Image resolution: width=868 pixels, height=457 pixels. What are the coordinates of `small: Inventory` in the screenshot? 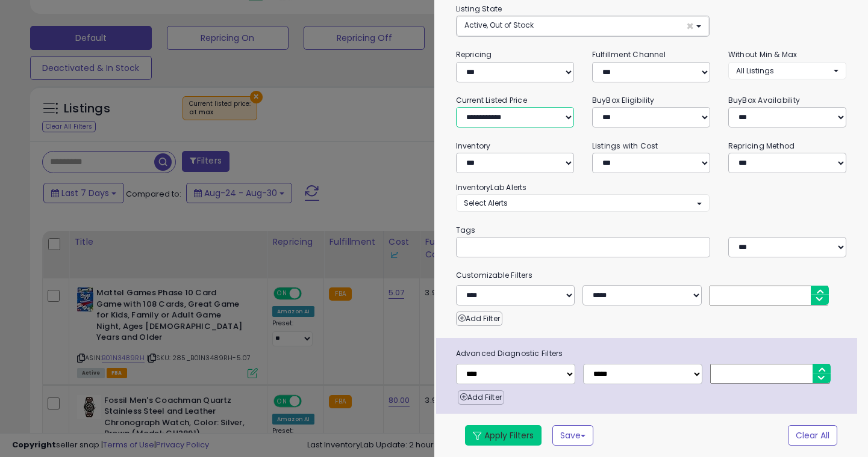 It's located at (474, 146).